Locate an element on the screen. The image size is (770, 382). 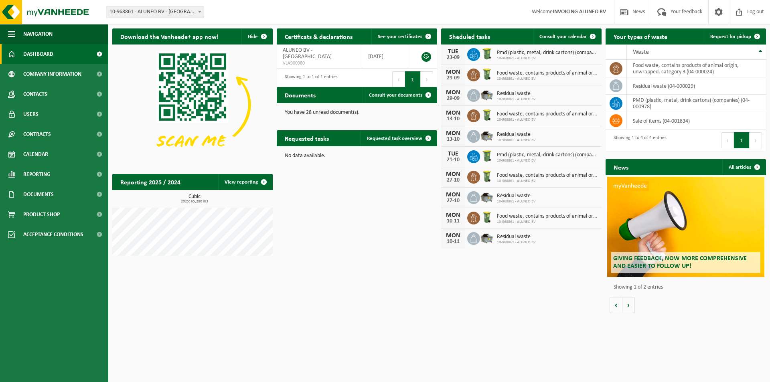
a: All articles is located at coordinates (744, 167).